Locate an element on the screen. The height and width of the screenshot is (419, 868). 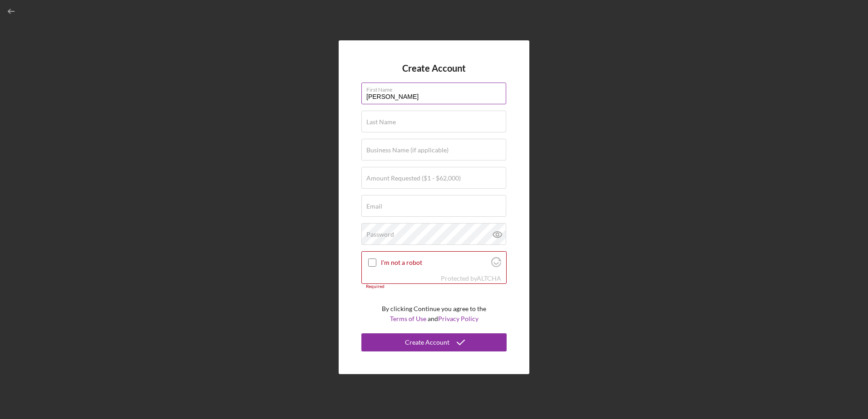
div: Protected by is located at coordinates (471, 278).